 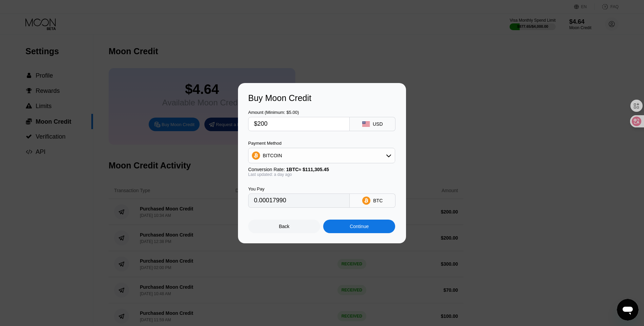 What do you see at coordinates (322, 98) in the screenshot?
I see `div: Buy Moon Credit` at bounding box center [322, 98].